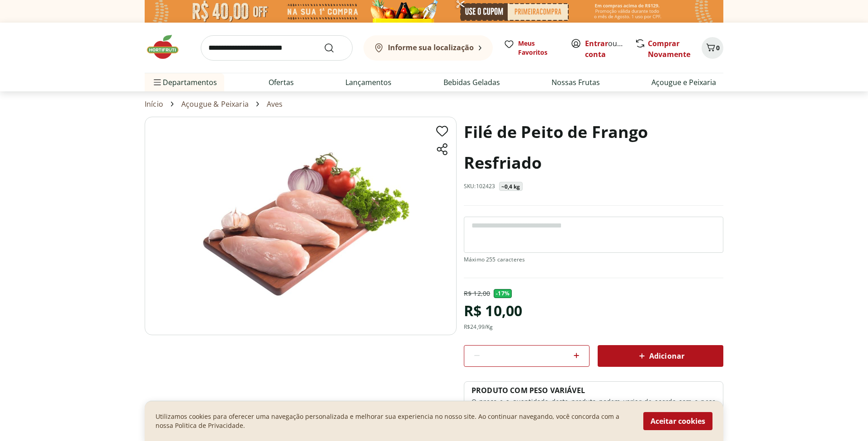 This screenshot has width=868, height=441. I want to click on a: Criar conta, so click(610, 49).